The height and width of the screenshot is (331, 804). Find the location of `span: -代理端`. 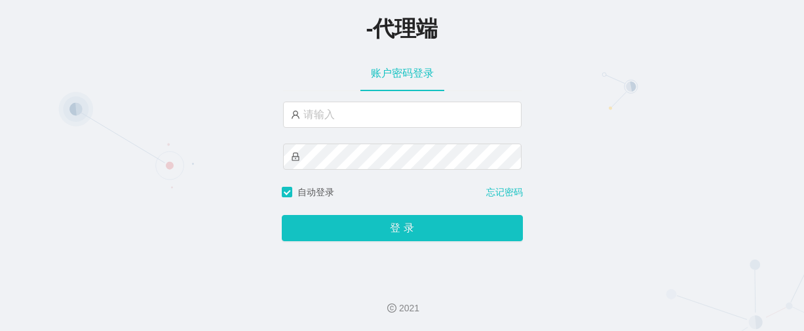

span: -代理端 is located at coordinates (403, 28).